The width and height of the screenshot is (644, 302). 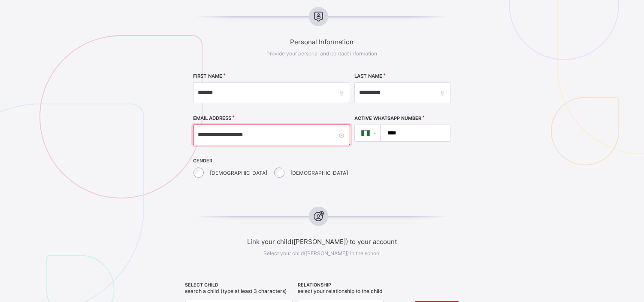 What do you see at coordinates (240, 285) in the screenshot?
I see `span: SELECT CHILD` at bounding box center [240, 285].